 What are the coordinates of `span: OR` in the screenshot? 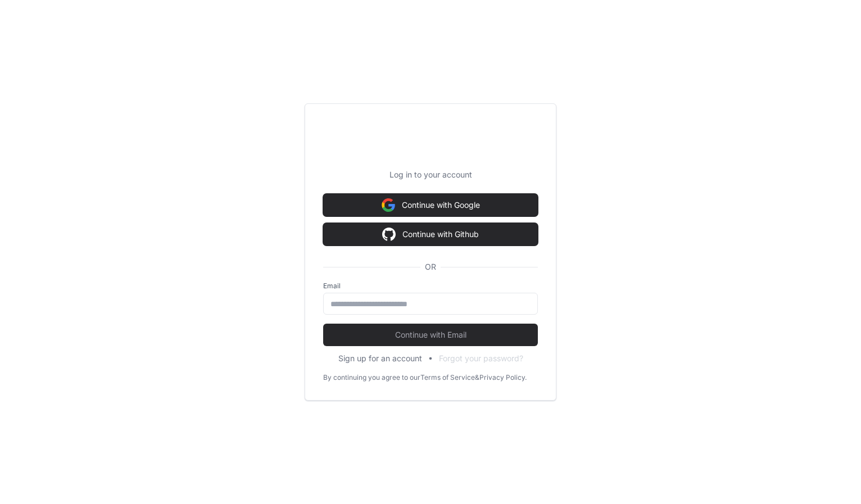 It's located at (430, 267).